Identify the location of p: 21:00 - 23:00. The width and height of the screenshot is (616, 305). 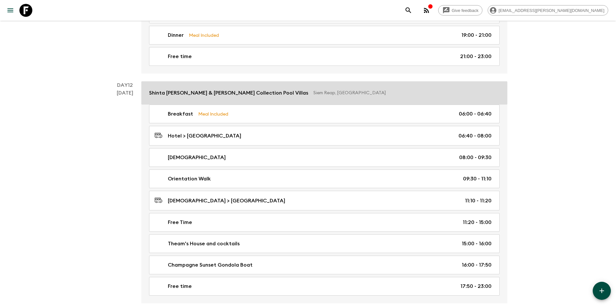
(475, 57).